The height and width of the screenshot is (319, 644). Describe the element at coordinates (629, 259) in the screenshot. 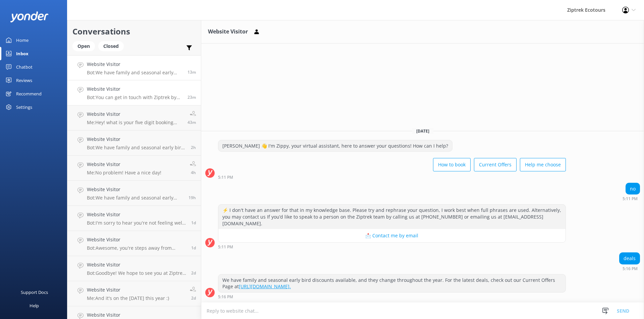

I see `div: deals` at that location.